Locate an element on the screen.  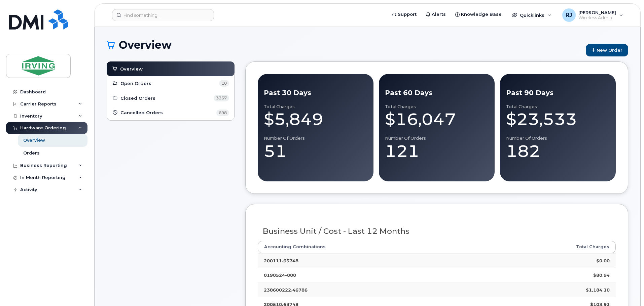
div: Past 90 Days is located at coordinates (558, 93).